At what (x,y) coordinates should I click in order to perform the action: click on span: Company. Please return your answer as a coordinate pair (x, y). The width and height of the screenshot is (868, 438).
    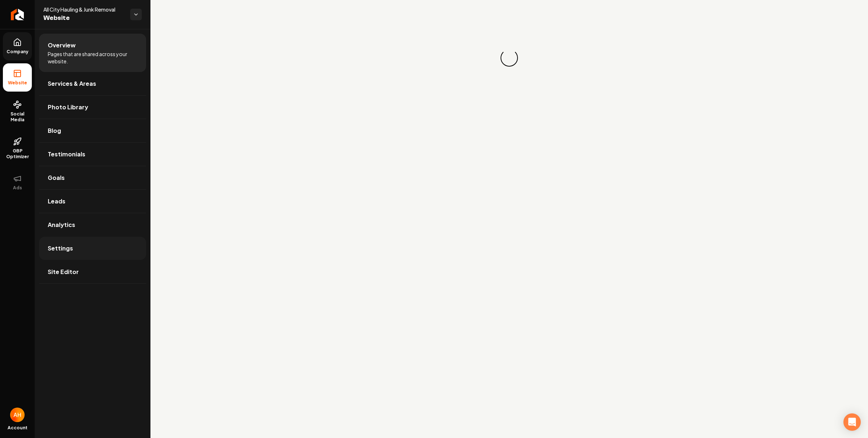
    Looking at the image, I should click on (17, 51).